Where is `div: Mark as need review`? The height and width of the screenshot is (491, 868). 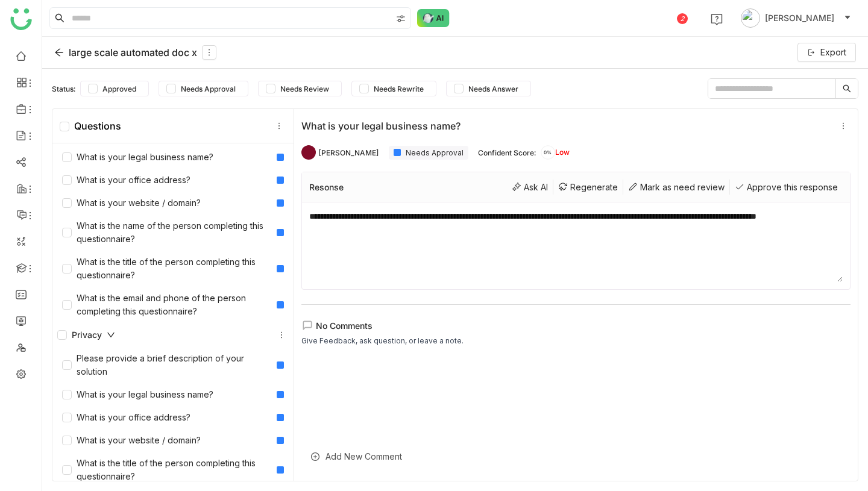
div: Mark as need review is located at coordinates (676, 186).